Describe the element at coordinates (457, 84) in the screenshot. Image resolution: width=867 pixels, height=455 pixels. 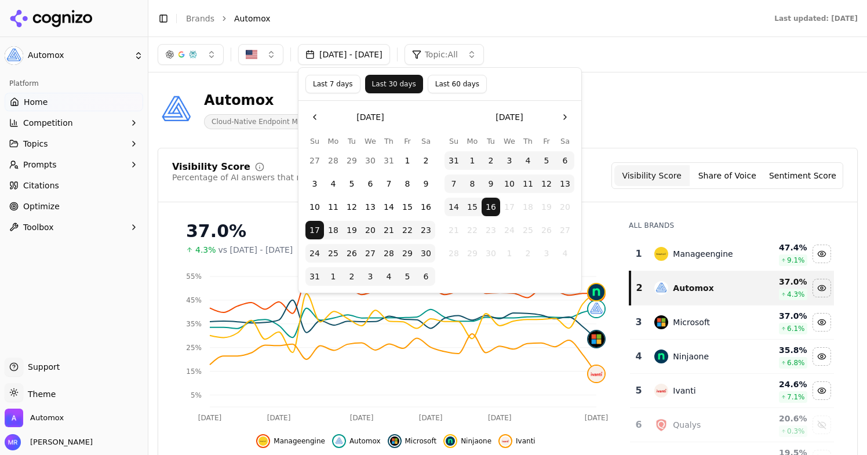
I see `button: Last 60 days` at that location.